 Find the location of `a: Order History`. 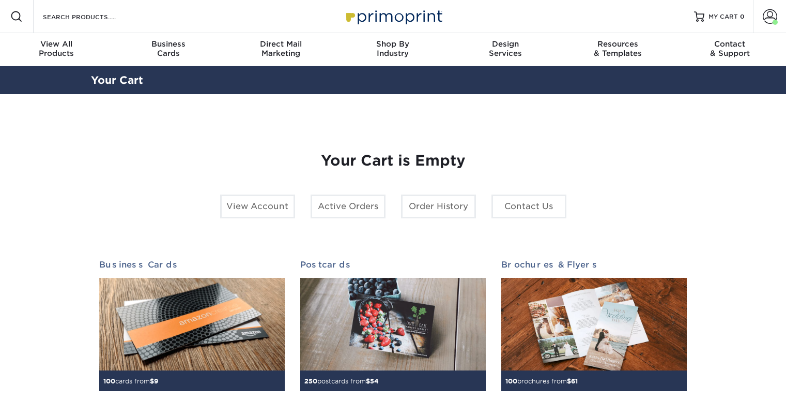

a: Order History is located at coordinates (438, 206).